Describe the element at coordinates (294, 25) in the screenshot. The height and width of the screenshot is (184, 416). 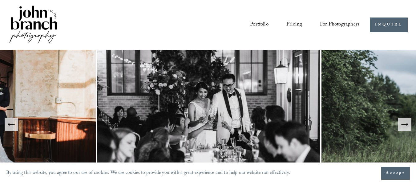
I see `a: Pricing` at that location.